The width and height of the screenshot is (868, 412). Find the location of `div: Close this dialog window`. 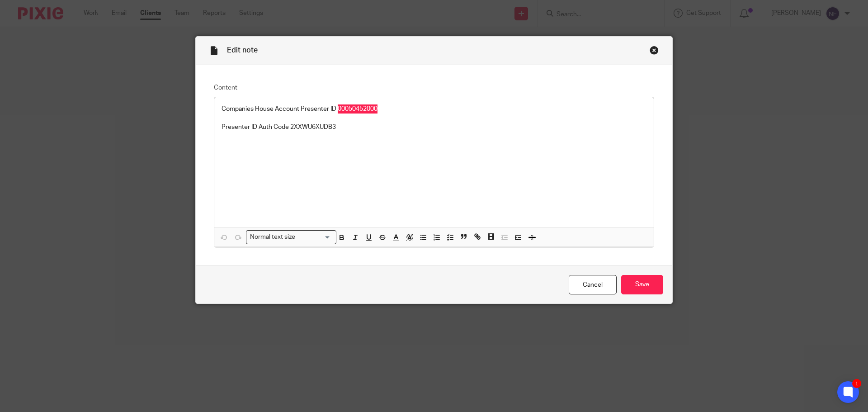

div: Close this dialog window is located at coordinates (654, 50).